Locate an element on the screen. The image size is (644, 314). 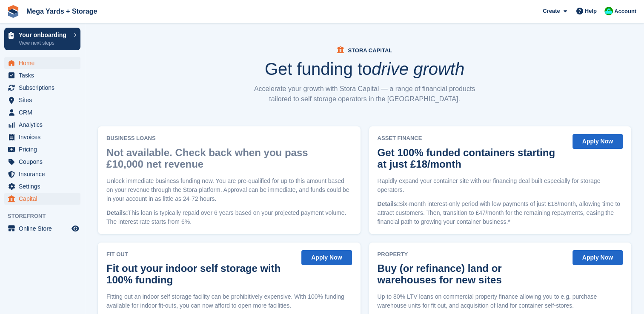
span: Create is located at coordinates (552, 11).